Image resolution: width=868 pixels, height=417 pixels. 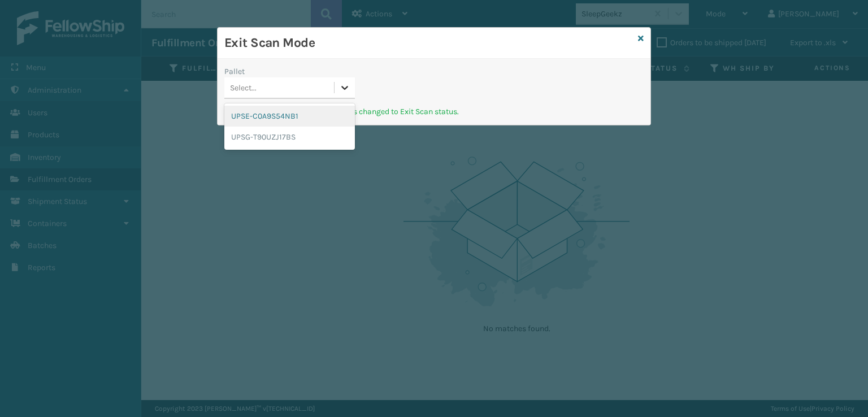 I want to click on div: UPSG-T90UZJ17BS, so click(x=289, y=137).